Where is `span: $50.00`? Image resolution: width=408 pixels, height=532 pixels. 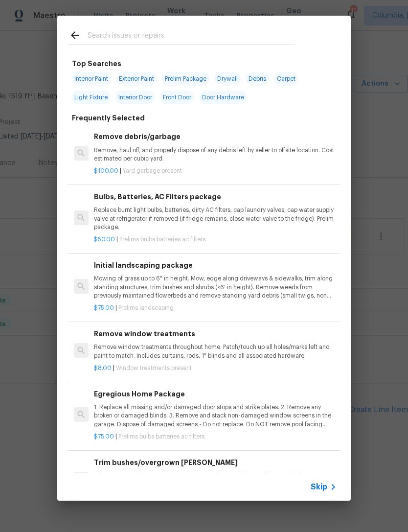 span: $50.00 is located at coordinates (104, 239).